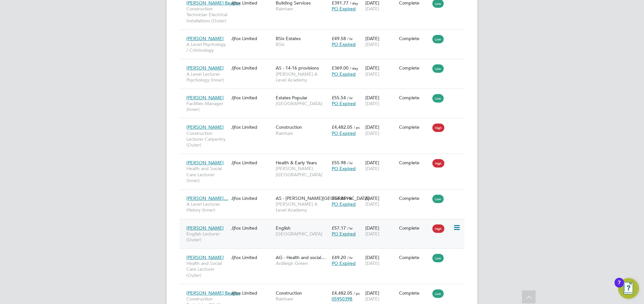 The height and width of the screenshot is (304, 644). What do you see at coordinates (619, 287) in the screenshot?
I see `div: 7` at bounding box center [619, 287].